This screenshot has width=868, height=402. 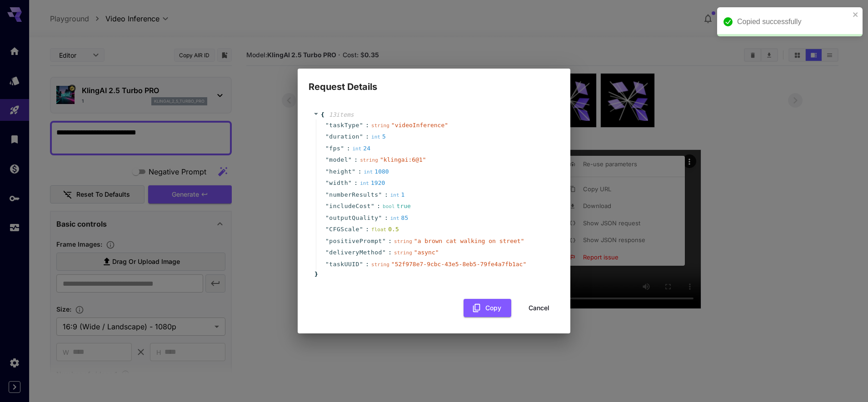 I want to click on h2: Request Details, so click(x=434, y=81).